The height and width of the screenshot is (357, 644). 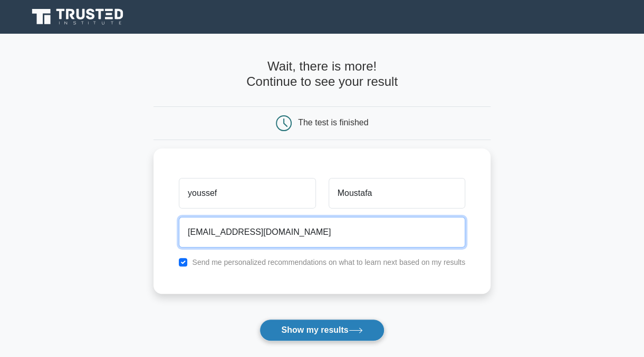 I want to click on input: Last name, so click(x=396, y=194).